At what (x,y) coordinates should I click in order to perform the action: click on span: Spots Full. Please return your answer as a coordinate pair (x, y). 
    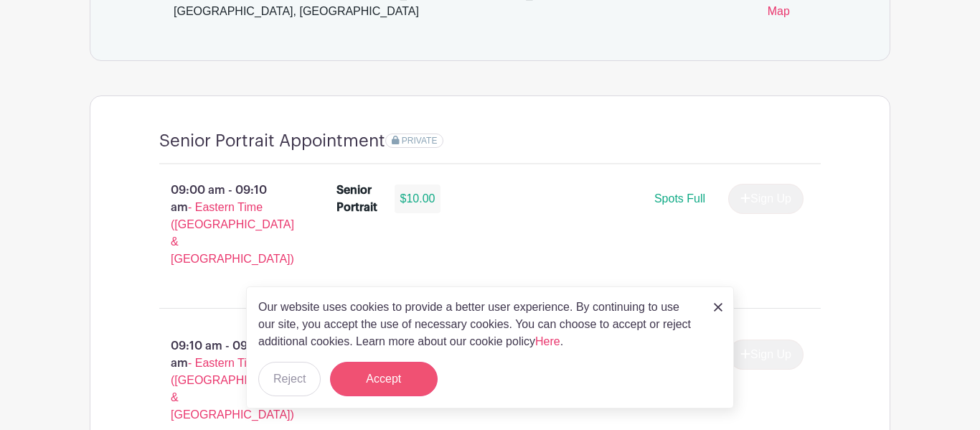
    Looking at the image, I should click on (679, 198).